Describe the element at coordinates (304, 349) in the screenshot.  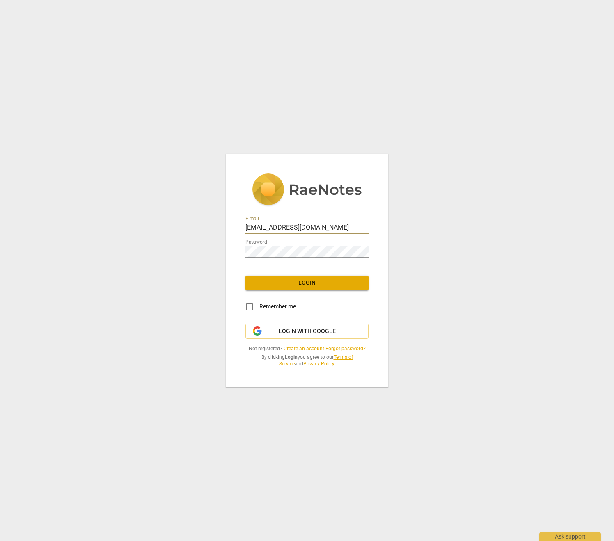
I see `a: Create an account` at that location.